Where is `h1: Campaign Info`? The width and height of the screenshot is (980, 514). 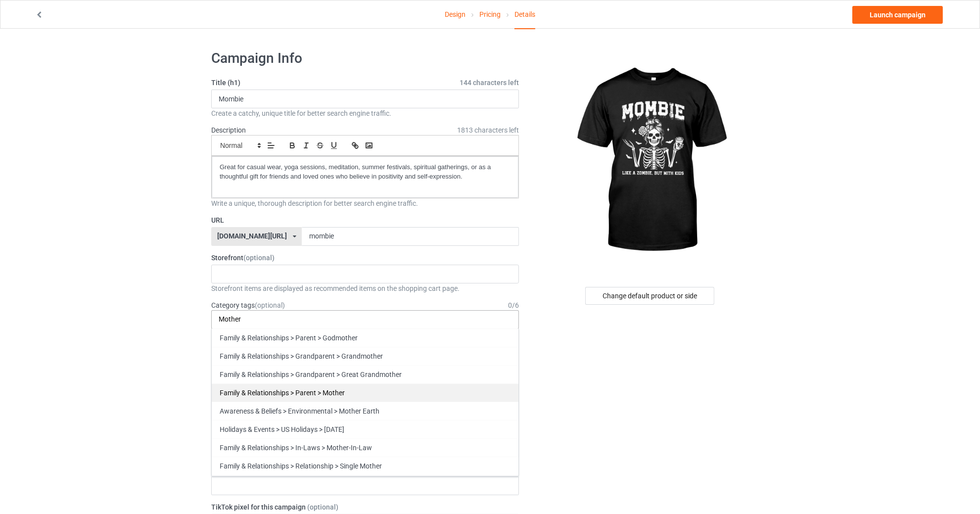 h1: Campaign Info is located at coordinates (365, 58).